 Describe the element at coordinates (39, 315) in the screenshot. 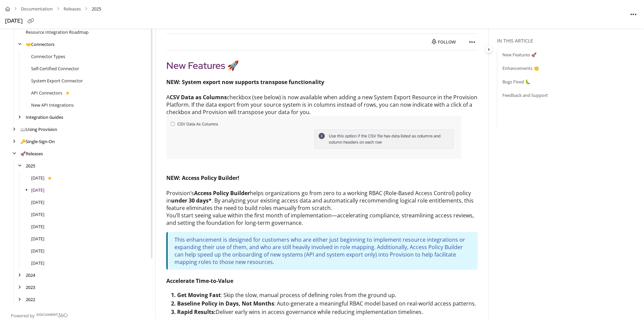

I see `a: Powered by Document360 - opens in a new tab` at that location.